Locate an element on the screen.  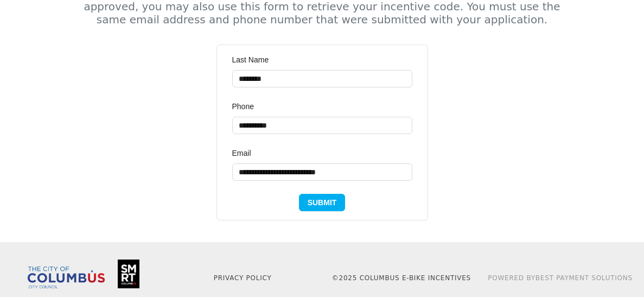
img: Smart Columbus is located at coordinates (129, 274).